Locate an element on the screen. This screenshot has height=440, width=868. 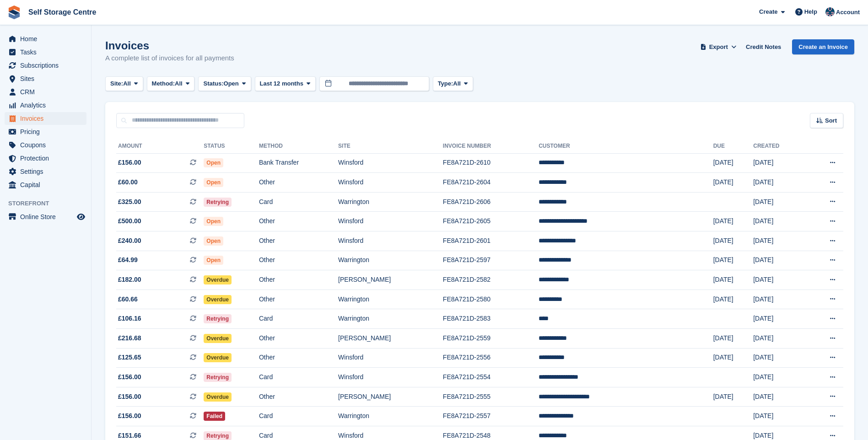
span: £64.99 is located at coordinates (128, 260).